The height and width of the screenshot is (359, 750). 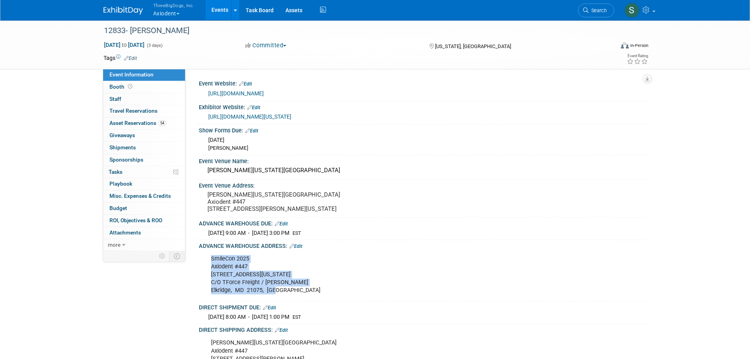 I want to click on div: Exhibitor Website:, so click(x=423, y=106).